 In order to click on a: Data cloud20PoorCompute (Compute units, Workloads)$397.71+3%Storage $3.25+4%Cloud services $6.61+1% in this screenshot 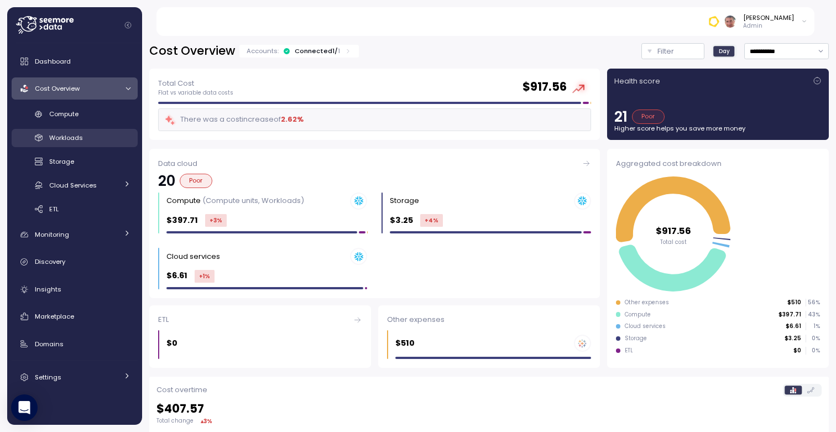, I will do `click(374, 223)`.